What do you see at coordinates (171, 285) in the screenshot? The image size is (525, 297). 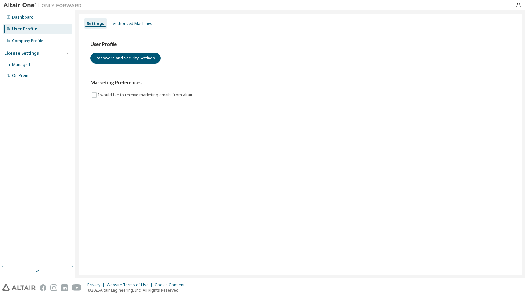 I see `div: Cookie Consent` at bounding box center [171, 285].